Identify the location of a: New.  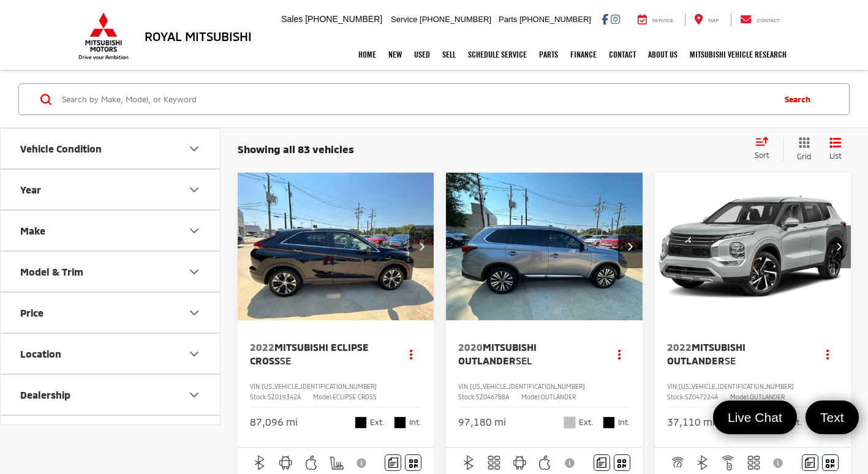
(395, 55).